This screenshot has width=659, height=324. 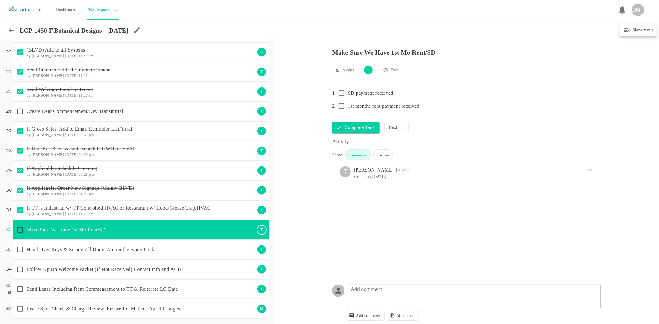 I want to click on p: Send Welcome Email to Tenant, so click(x=141, y=90).